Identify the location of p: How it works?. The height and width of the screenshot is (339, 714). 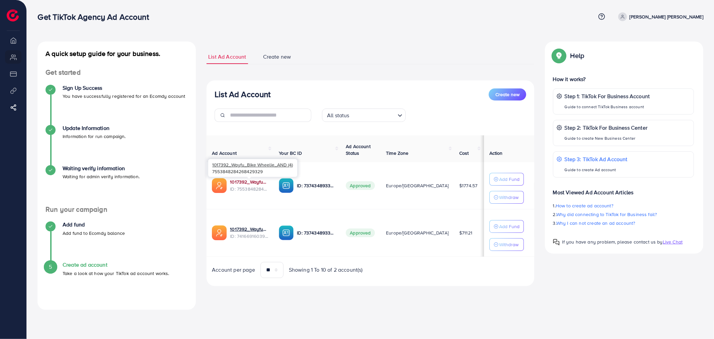
(623, 79).